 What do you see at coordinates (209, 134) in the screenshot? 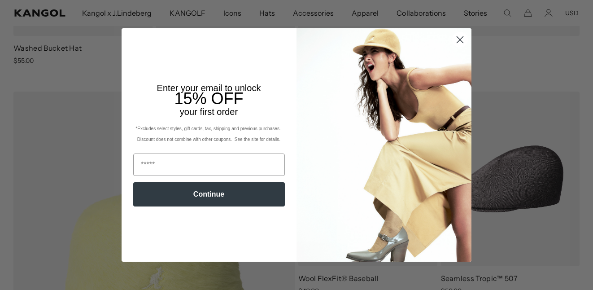
I see `span: *Excludes select styles, gift cards, tax, shipping and previous purchases. Discount does not comb...` at bounding box center [209, 134].